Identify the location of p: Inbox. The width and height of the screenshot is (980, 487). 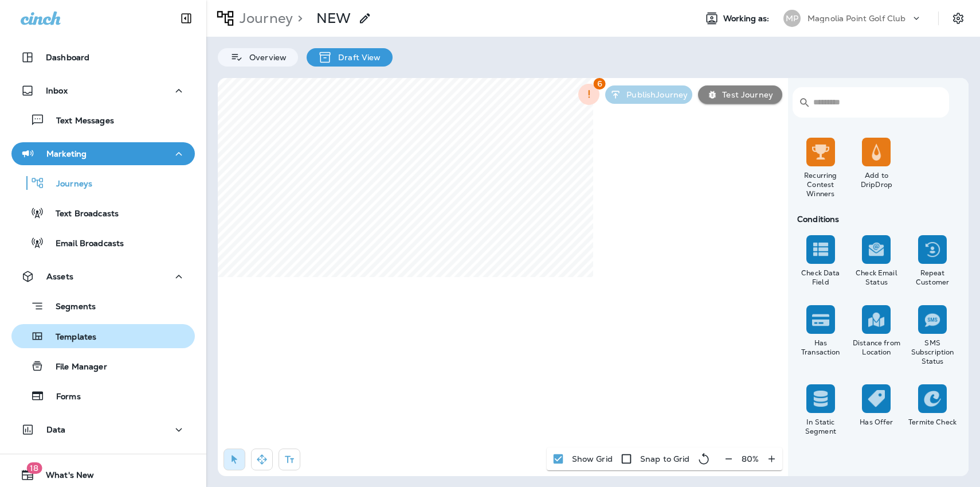
(56, 90).